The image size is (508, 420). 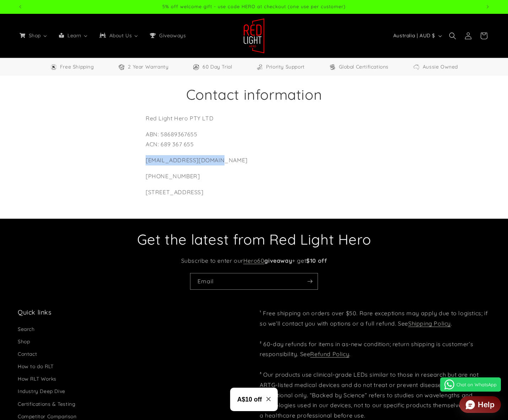 What do you see at coordinates (417, 36) in the screenshot?
I see `button: Australia | AUD $` at bounding box center [417, 36].